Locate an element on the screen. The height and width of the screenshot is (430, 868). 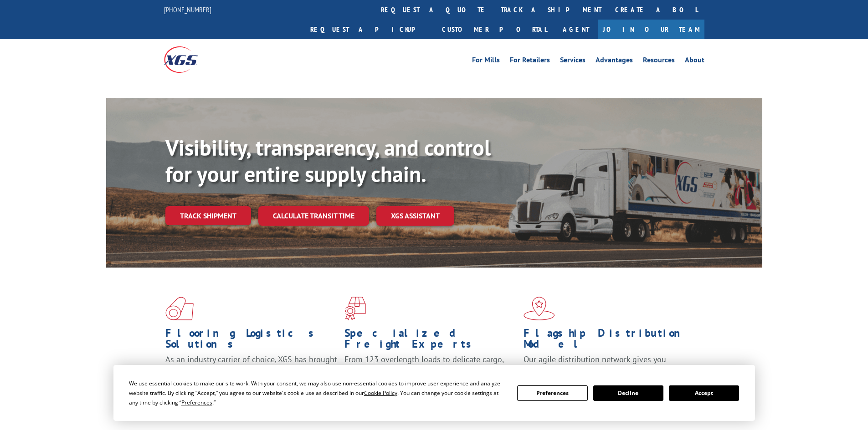
button: Accept is located at coordinates (704, 393).